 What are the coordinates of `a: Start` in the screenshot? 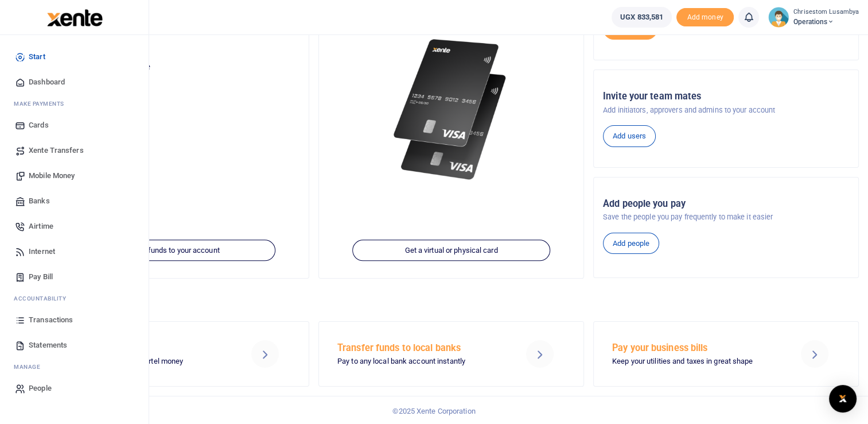 It's located at (74, 57).